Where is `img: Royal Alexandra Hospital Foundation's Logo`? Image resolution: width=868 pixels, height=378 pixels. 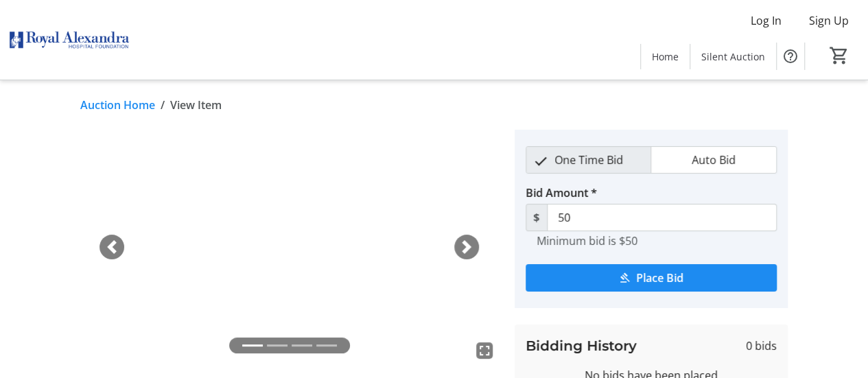
img: Royal Alexandra Hospital Foundation's Logo is located at coordinates (69, 40).